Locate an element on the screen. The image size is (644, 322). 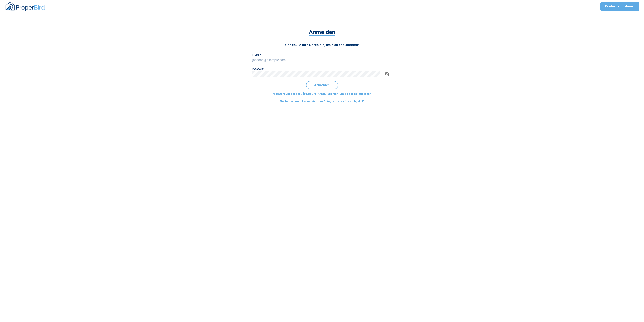
label: Passwort is located at coordinates (259, 69).